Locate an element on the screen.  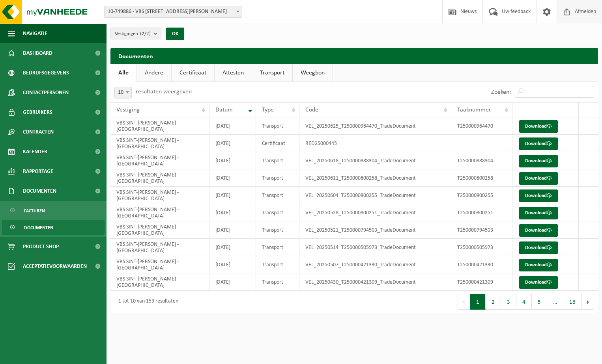
span: Contactpersonen is located at coordinates (46, 93).